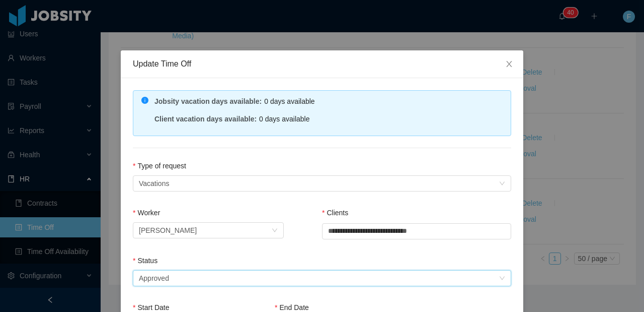 The width and height of the screenshot is (644, 312). I want to click on label: Type of request, so click(160, 166).